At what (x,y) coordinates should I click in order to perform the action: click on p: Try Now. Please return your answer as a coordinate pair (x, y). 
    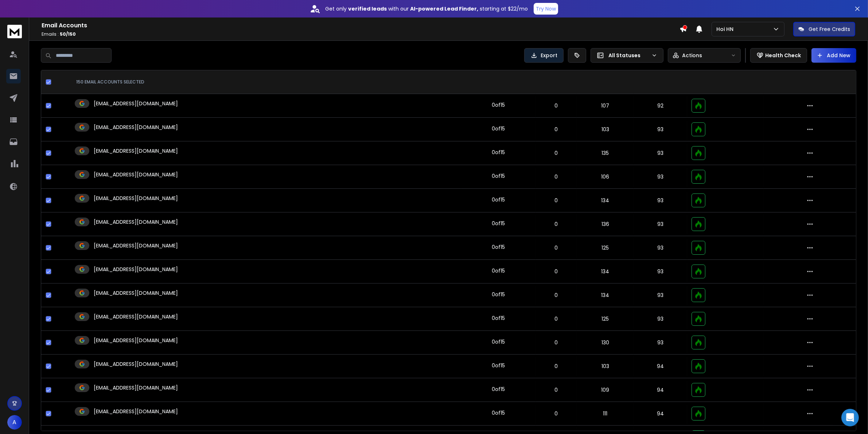
    Looking at the image, I should click on (546, 9).